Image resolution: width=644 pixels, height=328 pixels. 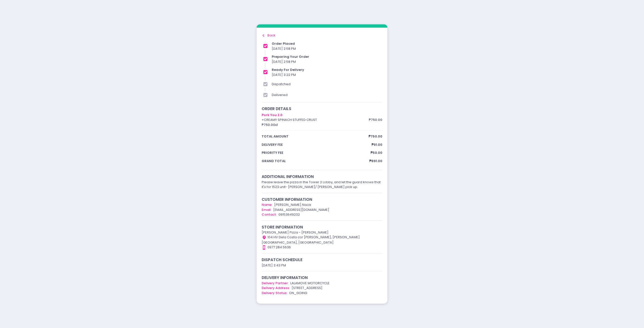 I want to click on span: Delivery Status:, so click(x=274, y=293).